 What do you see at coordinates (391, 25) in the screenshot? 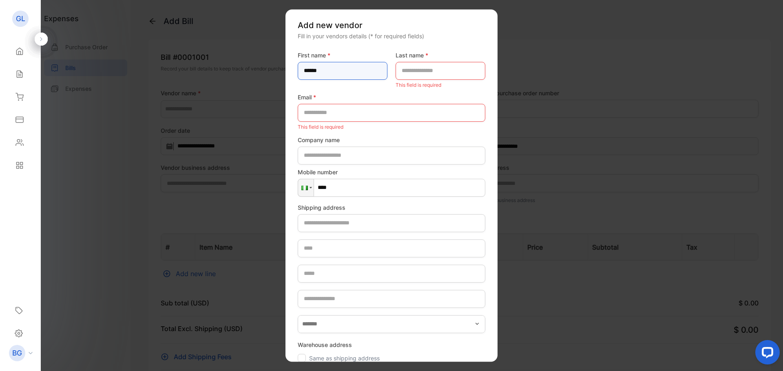
I see `p: Add new vendor` at bounding box center [391, 25].